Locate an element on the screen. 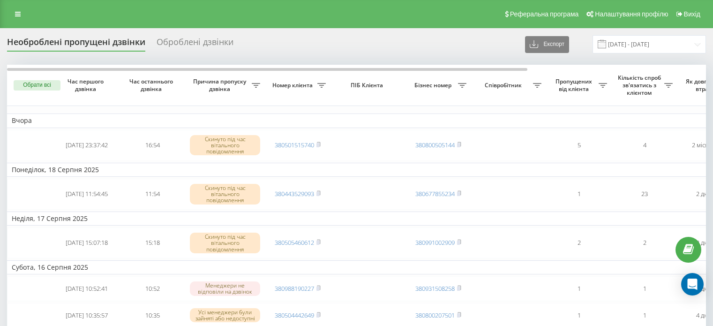 This screenshot has height=326, width=713. span: Співробітник is located at coordinates (505, 85).